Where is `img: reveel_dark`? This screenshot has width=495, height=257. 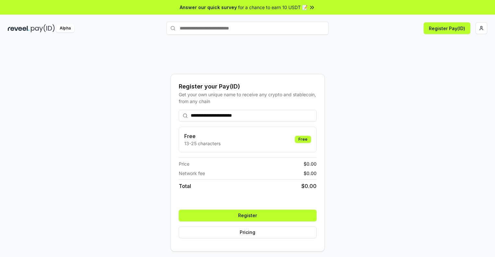 img: reveel_dark is located at coordinates (19, 28).